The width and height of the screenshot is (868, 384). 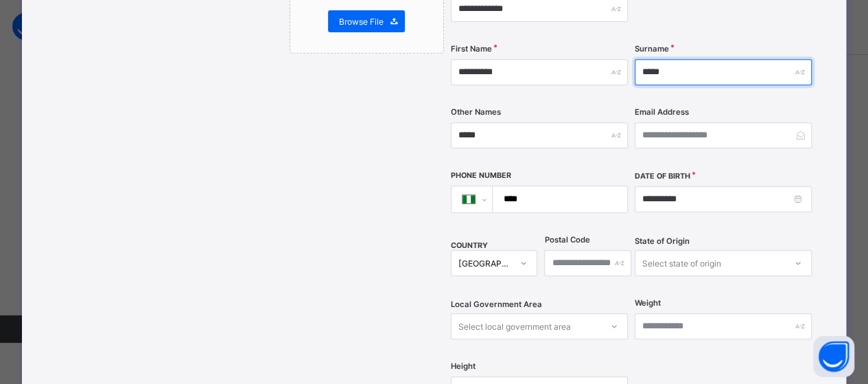 I want to click on label: Weight, so click(x=647, y=302).